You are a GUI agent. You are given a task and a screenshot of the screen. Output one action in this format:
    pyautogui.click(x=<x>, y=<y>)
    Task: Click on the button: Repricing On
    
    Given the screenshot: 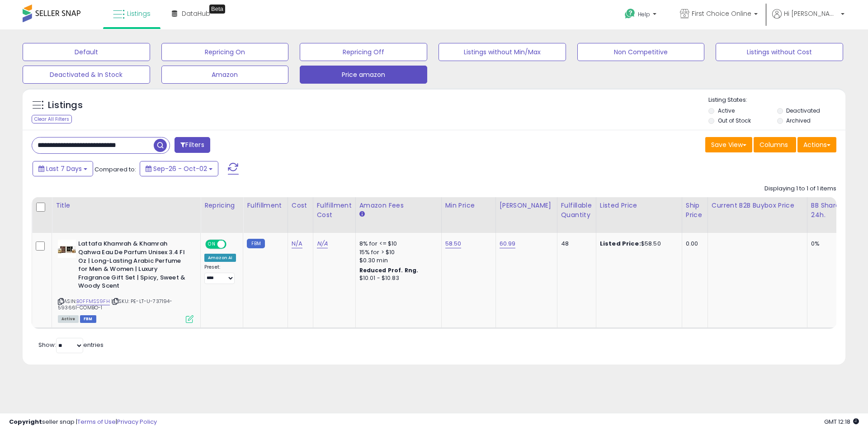 What is the action you would take?
    pyautogui.click(x=225, y=52)
    